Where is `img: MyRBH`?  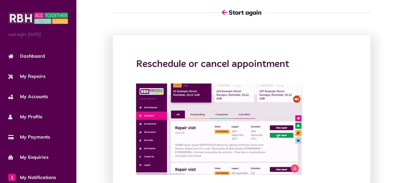
img: MyRBH is located at coordinates (38, 18).